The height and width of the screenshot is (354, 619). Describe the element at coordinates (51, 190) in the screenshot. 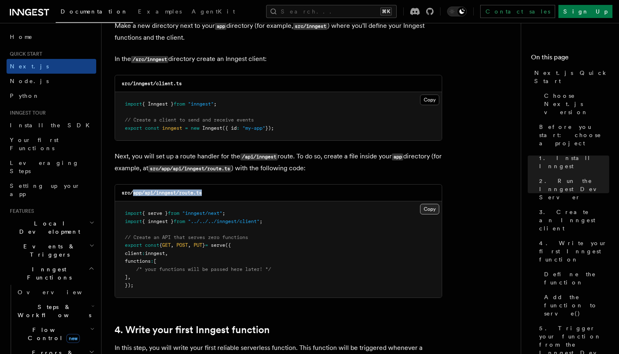

I see `a: Setting up your app` at that location.